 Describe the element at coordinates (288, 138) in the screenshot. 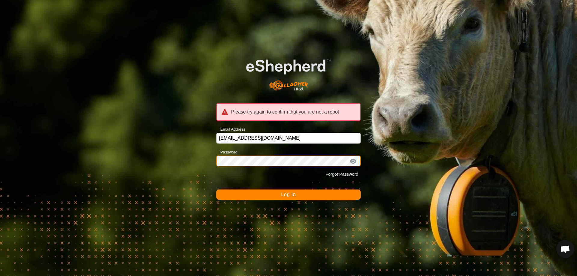

I see `input: Email Address` at that location.